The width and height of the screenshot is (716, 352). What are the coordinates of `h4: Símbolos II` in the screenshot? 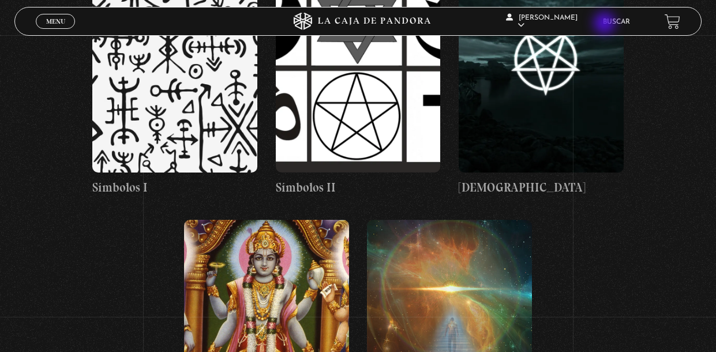 It's located at (359, 188).